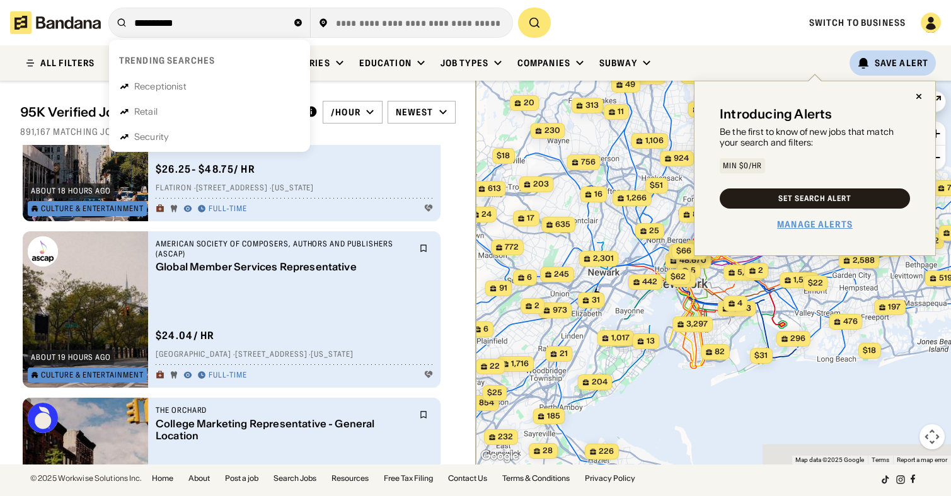 The image size is (951, 496). Describe the element at coordinates (238, 304) in the screenshot. I see `div: grid` at that location.